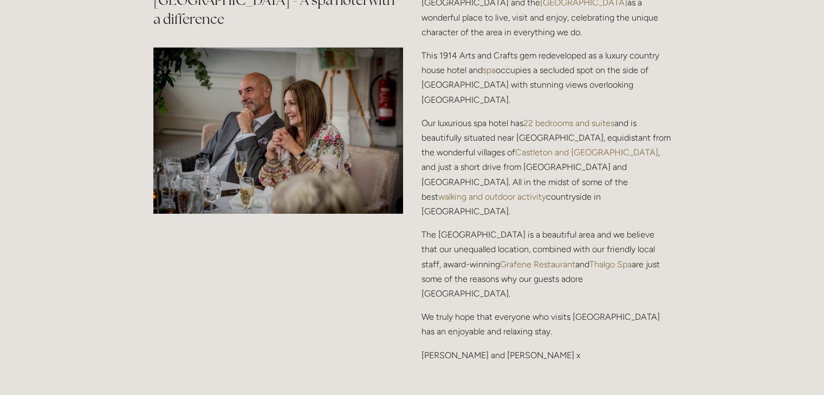 This screenshot has width=824, height=395. I want to click on a: 22 bedrooms and suites, so click(569, 123).